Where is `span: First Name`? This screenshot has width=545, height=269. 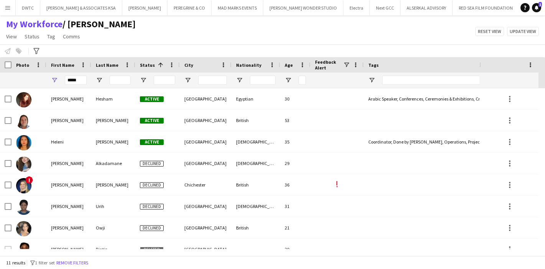
span: First Name is located at coordinates (62, 65).